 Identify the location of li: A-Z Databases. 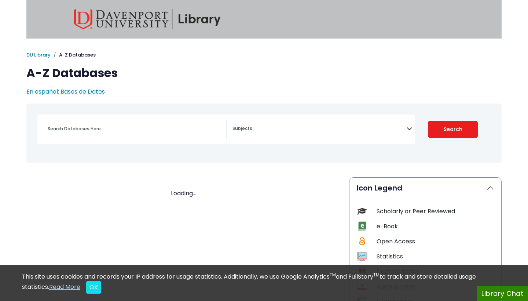
(73, 55).